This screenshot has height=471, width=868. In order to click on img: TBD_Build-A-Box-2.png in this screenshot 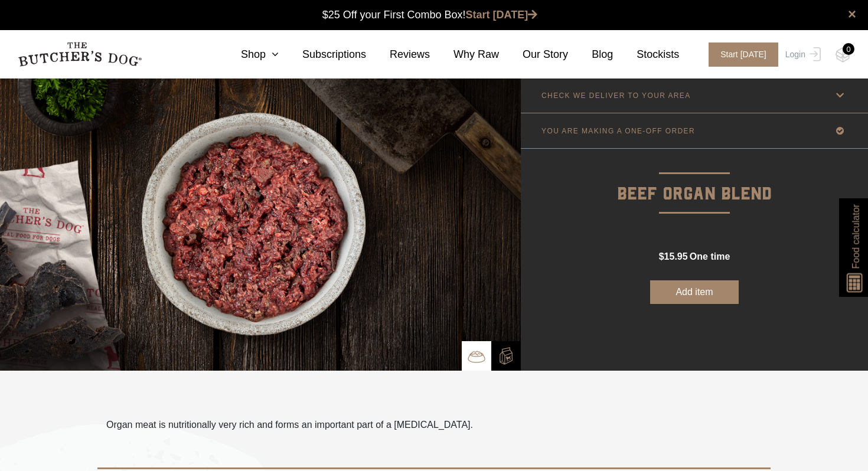, I will do `click(506, 356)`.